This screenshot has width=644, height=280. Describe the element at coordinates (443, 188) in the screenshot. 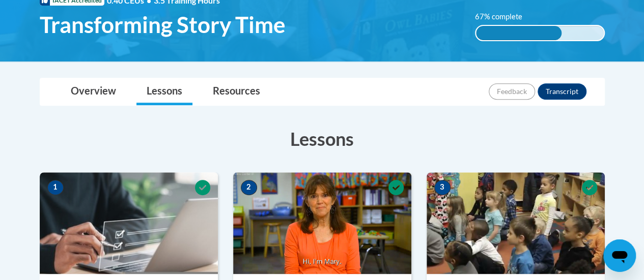

I see `span: 3` at that location.